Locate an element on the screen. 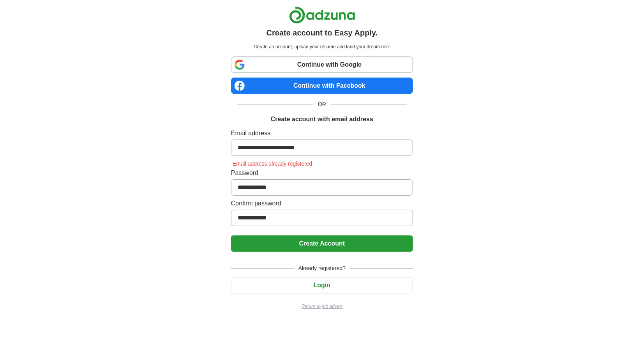 The width and height of the screenshot is (644, 350). p: Create an account, upload your resume and land your dream role. is located at coordinates (322, 47).